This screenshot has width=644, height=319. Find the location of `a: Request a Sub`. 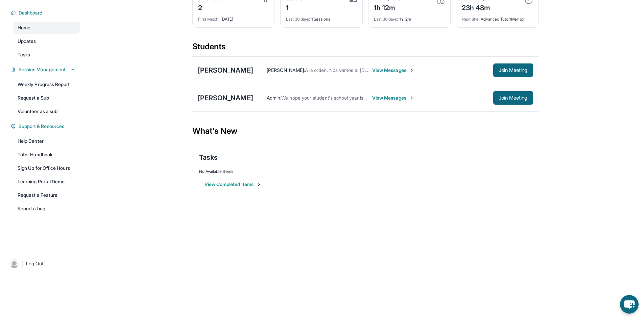

a: Request a Sub is located at coordinates (47, 98).